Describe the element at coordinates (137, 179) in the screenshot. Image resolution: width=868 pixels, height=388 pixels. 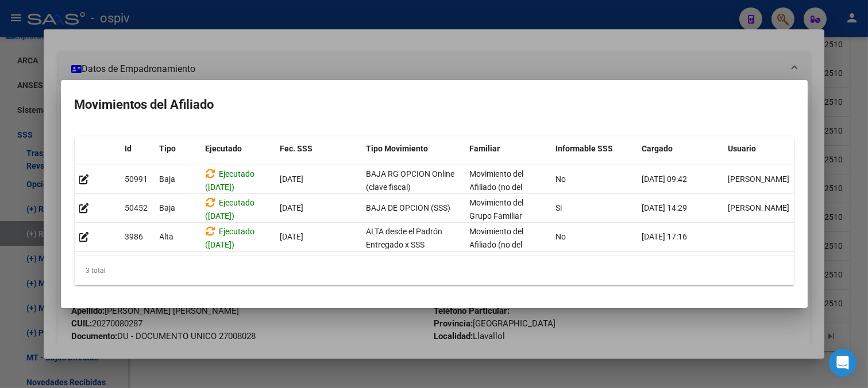
I see `span: 50991` at that location.